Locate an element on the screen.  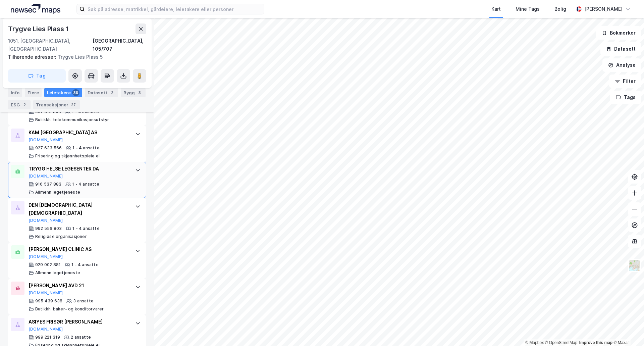
div: Trygve Lies Plass 1 is located at coordinates (39, 29).